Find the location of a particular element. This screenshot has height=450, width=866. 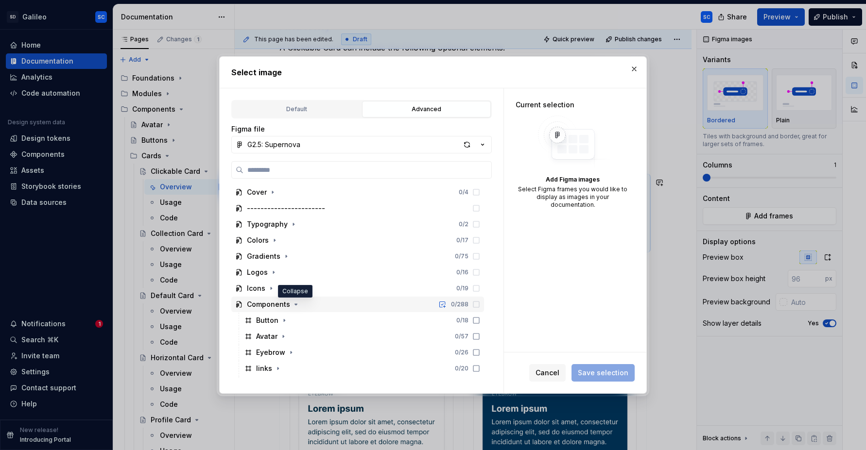

div: Typography is located at coordinates (267, 224).